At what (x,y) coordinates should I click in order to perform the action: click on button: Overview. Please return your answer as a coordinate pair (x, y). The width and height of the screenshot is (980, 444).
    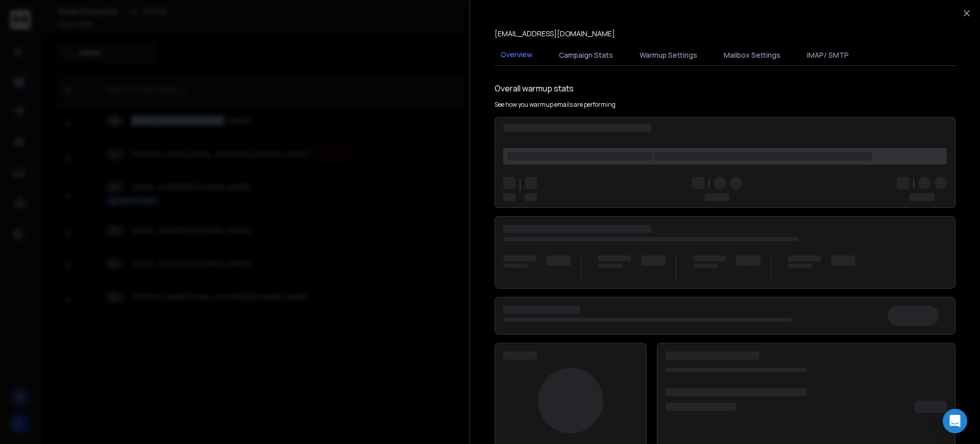
    Looking at the image, I should click on (516, 55).